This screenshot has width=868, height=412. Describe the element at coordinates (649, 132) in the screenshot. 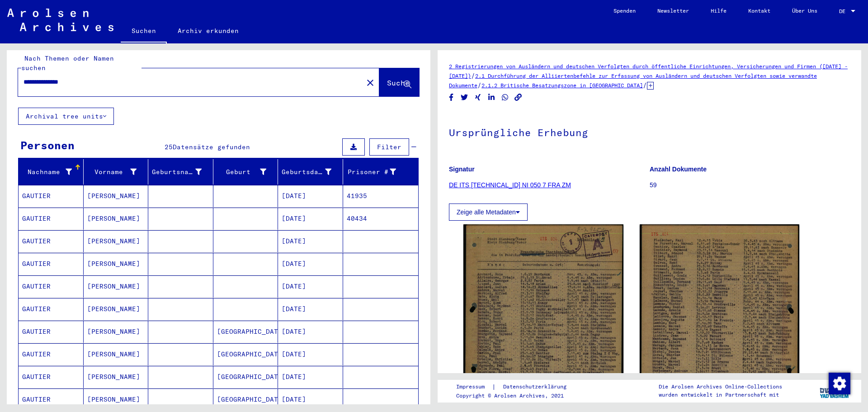

I see `h1: Ursprüngliche Erhebung` at that location.